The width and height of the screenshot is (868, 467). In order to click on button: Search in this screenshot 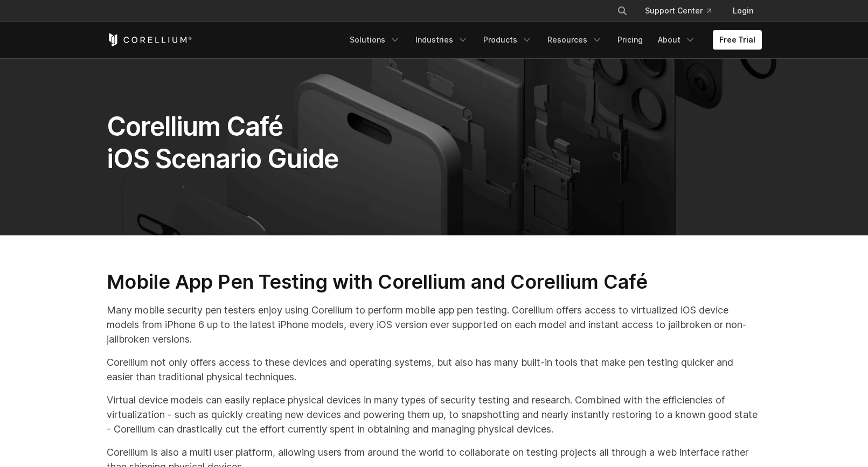, I will do `click(622, 11)`.